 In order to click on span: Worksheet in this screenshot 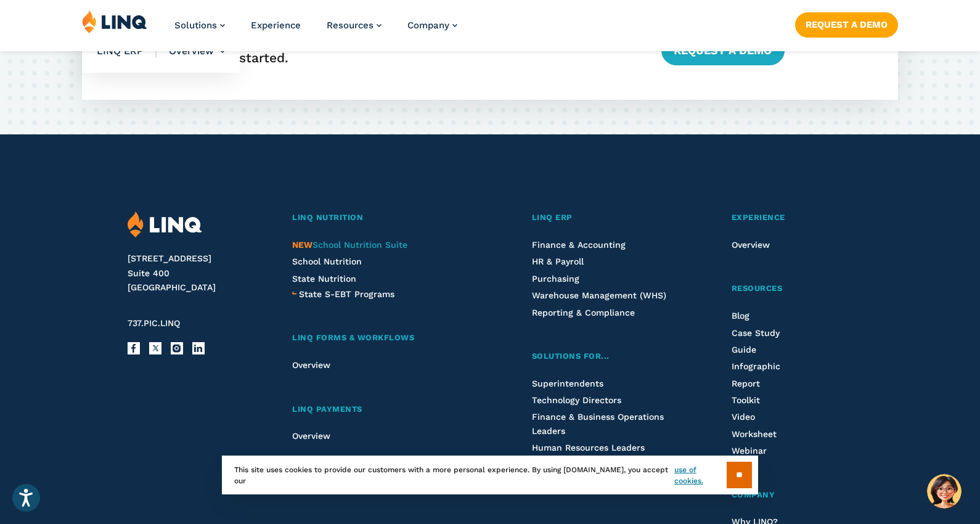, I will do `click(754, 434)`.